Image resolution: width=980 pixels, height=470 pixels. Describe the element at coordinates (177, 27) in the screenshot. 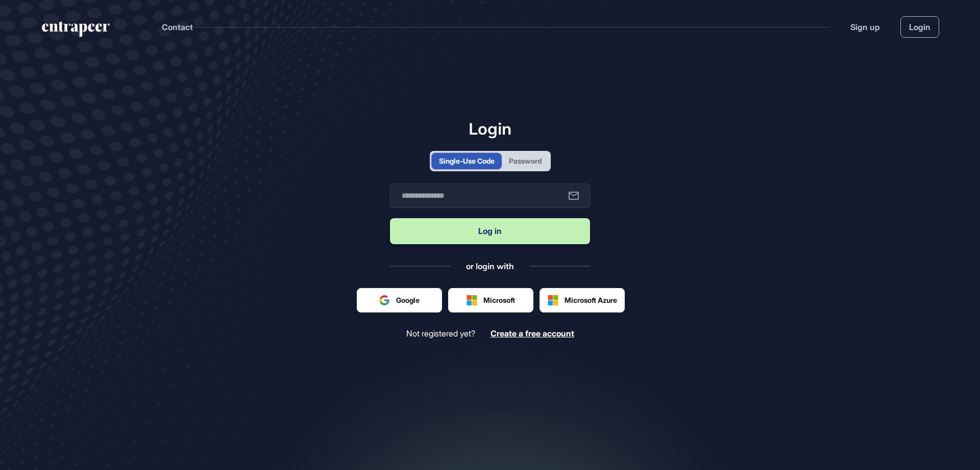

I see `button: Contact` at that location.